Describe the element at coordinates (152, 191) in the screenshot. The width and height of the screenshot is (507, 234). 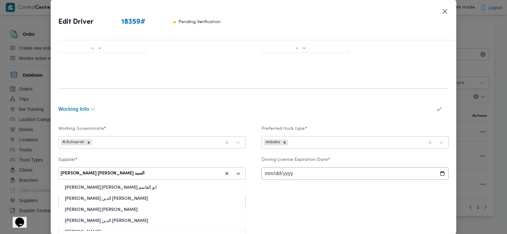
I see `label: Driving license type` at that location.